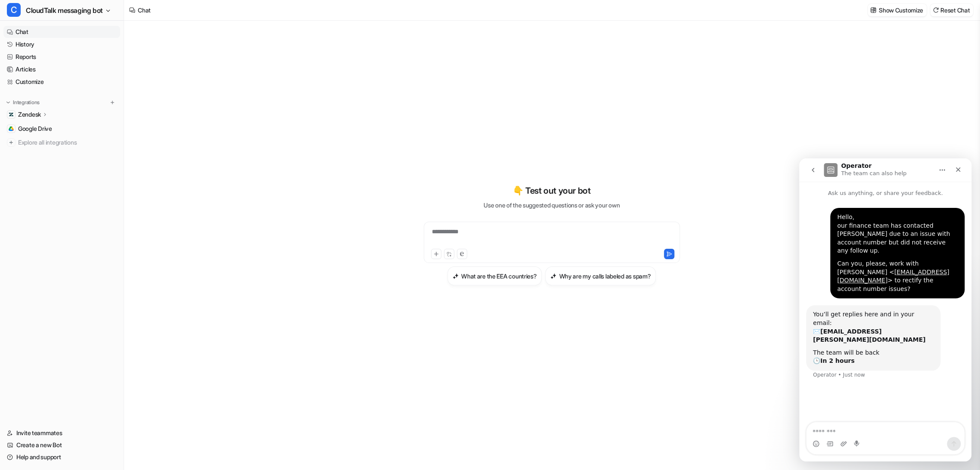  Describe the element at coordinates (61, 69) in the screenshot. I see `a: Articles` at that location.